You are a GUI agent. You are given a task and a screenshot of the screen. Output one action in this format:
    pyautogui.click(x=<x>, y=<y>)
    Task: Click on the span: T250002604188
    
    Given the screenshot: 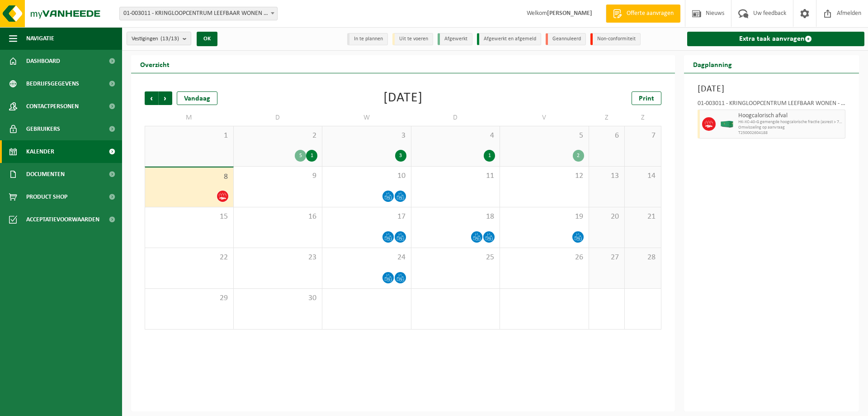 What is the action you would take?
    pyautogui.click(x=791, y=133)
    